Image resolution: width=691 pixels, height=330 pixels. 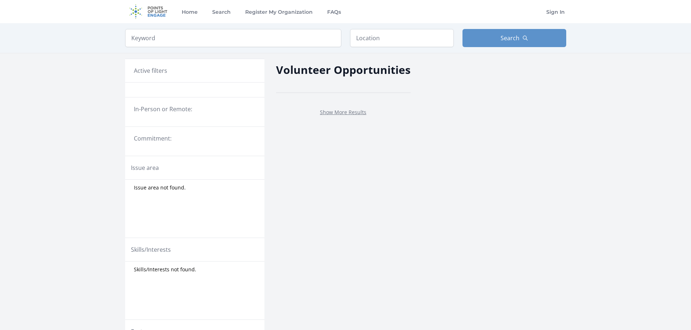 What do you see at coordinates (343, 70) in the screenshot?
I see `h2: Volunteer Opportunities` at bounding box center [343, 70].